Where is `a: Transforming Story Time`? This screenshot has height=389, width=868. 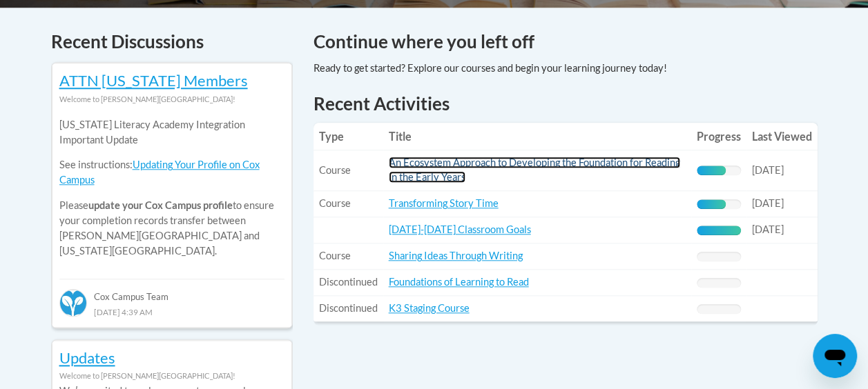
a: Transforming Story Time is located at coordinates (443, 203).